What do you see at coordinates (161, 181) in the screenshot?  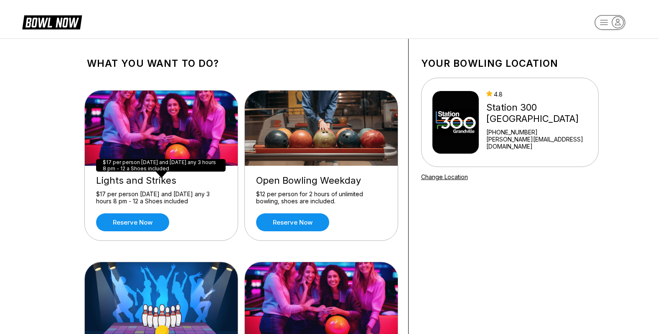 I see `div: Lights and Strikes` at bounding box center [161, 181].